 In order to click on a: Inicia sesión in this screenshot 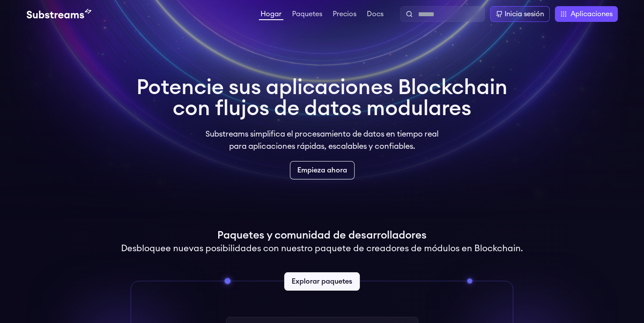, I will do `click(520, 14)`.